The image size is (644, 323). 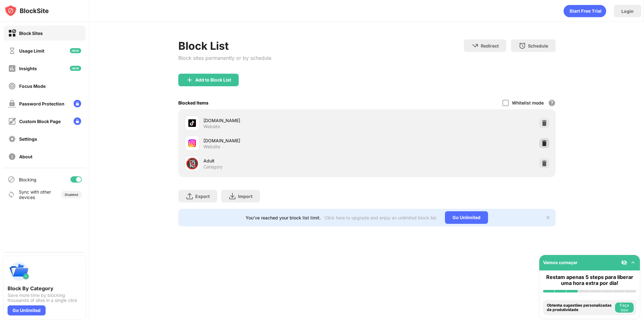 I want to click on div: Blocked Items, so click(x=193, y=103).